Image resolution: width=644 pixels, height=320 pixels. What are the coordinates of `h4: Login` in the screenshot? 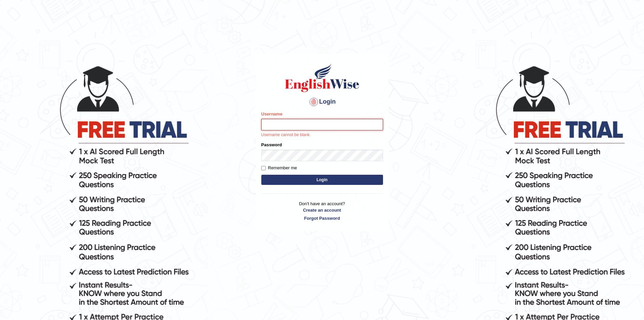 It's located at (322, 102).